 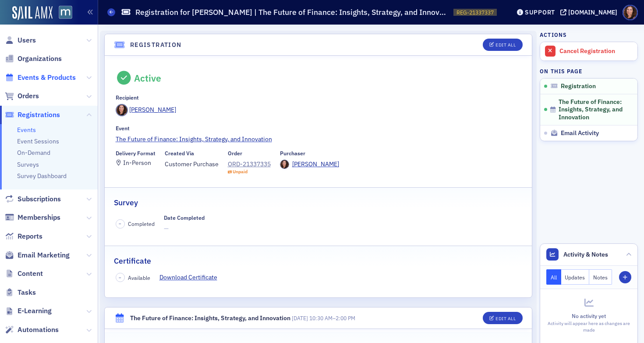 What do you see at coordinates (148, 78) in the screenshot?
I see `div: Active` at bounding box center [148, 78].